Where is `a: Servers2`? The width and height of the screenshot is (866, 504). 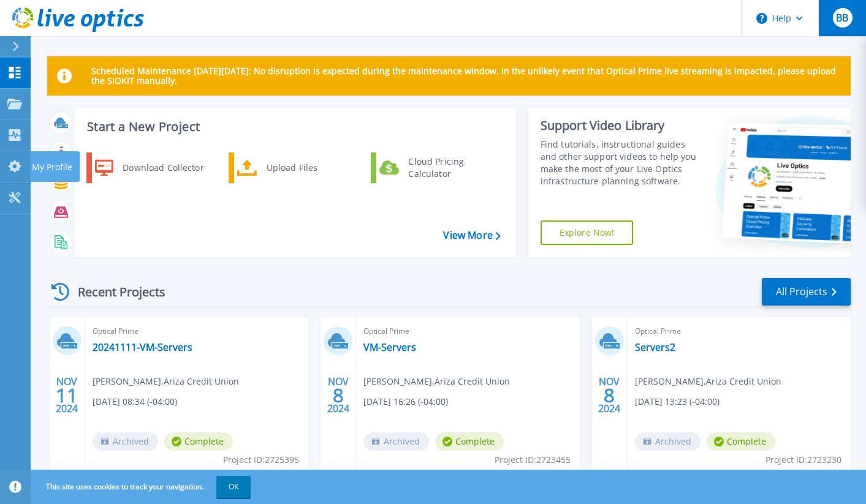
a: Servers2 is located at coordinates (656, 348).